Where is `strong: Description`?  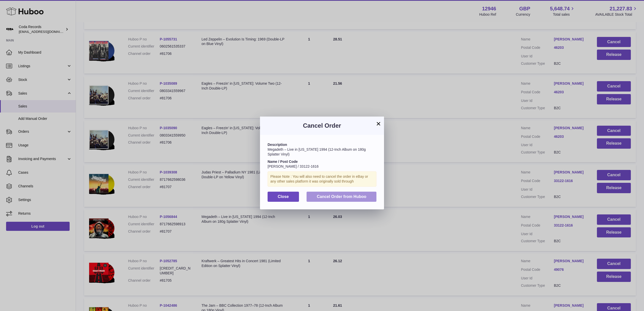 strong: Description is located at coordinates (277, 145).